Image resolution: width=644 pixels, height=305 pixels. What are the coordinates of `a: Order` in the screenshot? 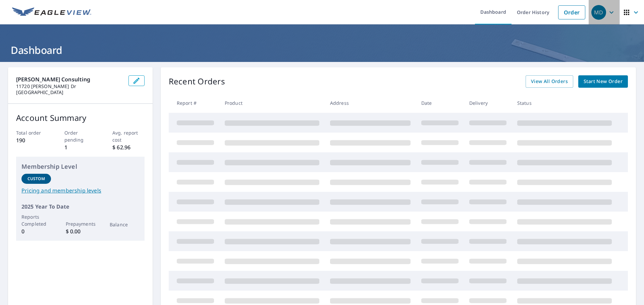 It's located at (571, 12).